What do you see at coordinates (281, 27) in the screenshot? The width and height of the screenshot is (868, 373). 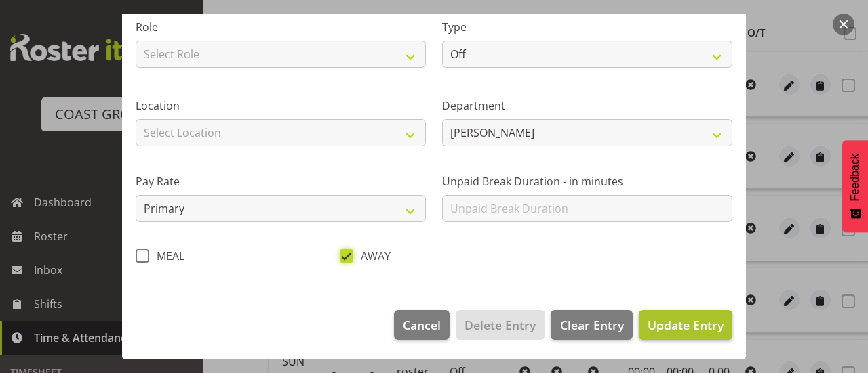 I see `label: Role` at bounding box center [281, 27].